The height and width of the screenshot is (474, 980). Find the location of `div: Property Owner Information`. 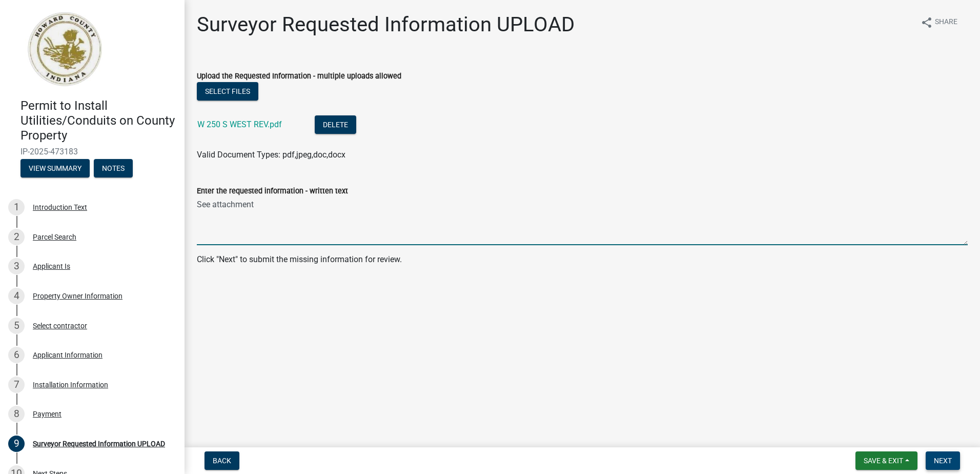

div: Property Owner Information is located at coordinates (78, 296).